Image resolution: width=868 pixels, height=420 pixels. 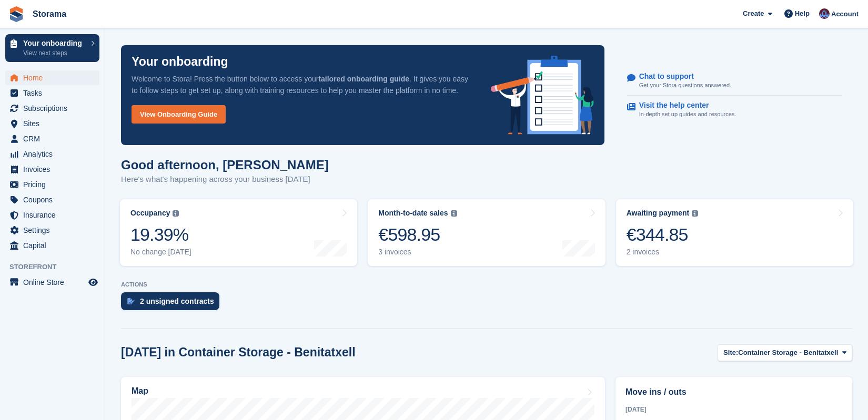 What do you see at coordinates (735, 233) in the screenshot?
I see `a: Awaiting payment €344.85 2 invoices` at bounding box center [735, 233].